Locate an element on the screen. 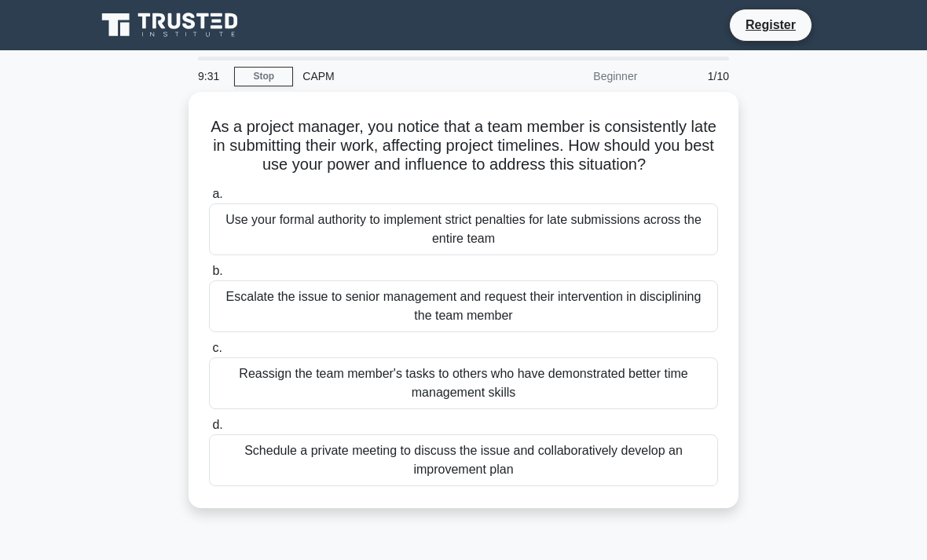  span: a. is located at coordinates (217, 193).